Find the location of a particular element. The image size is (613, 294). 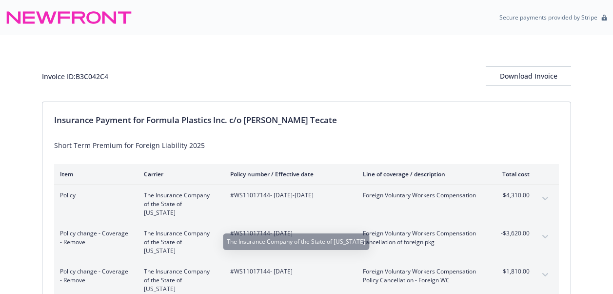

span: Foreign Voluntary Workers CompensationPolicy Cancellation - Foreign WC is located at coordinates (420, 276).